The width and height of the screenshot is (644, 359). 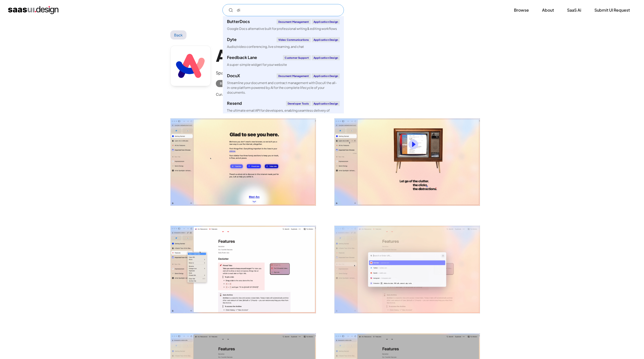 What do you see at coordinates (234, 76) in the screenshot?
I see `div: DocuX` at bounding box center [234, 76].